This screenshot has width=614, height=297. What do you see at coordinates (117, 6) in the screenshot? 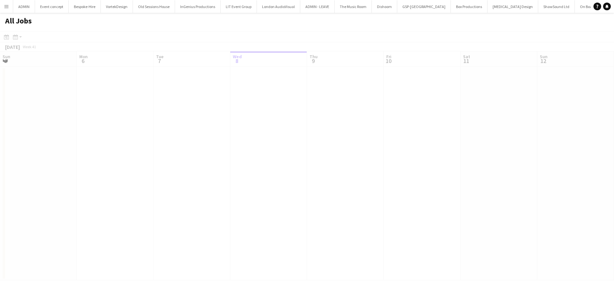
I see `button: VortekDesign` at bounding box center [117, 6].